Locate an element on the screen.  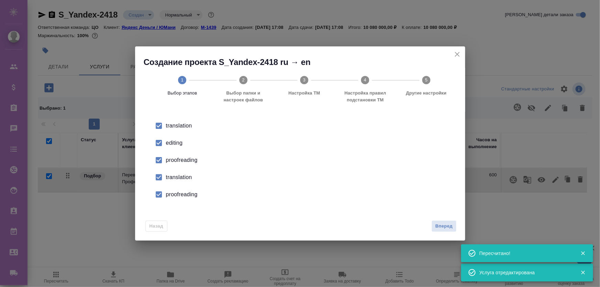
div: Услуга отредактирована is located at coordinates (525, 273).